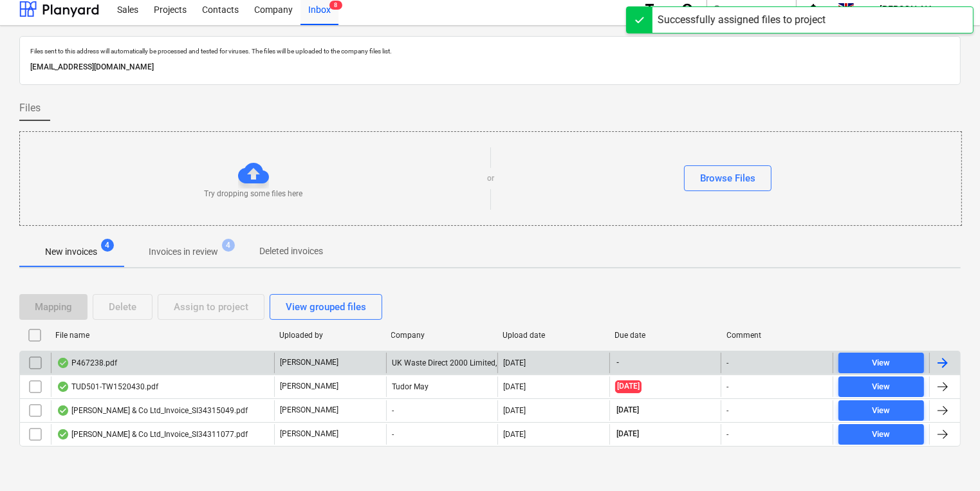  What do you see at coordinates (777, 336) in the screenshot?
I see `div: Comment` at bounding box center [777, 336].